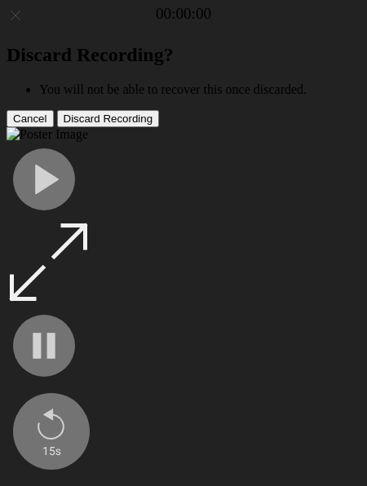  I want to click on button: Discard Recording, so click(108, 118).